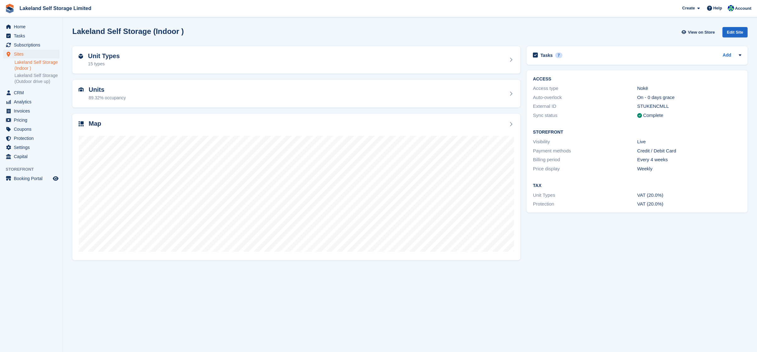  What do you see at coordinates (585, 195) in the screenshot?
I see `div: Unit Types` at bounding box center [585, 195].